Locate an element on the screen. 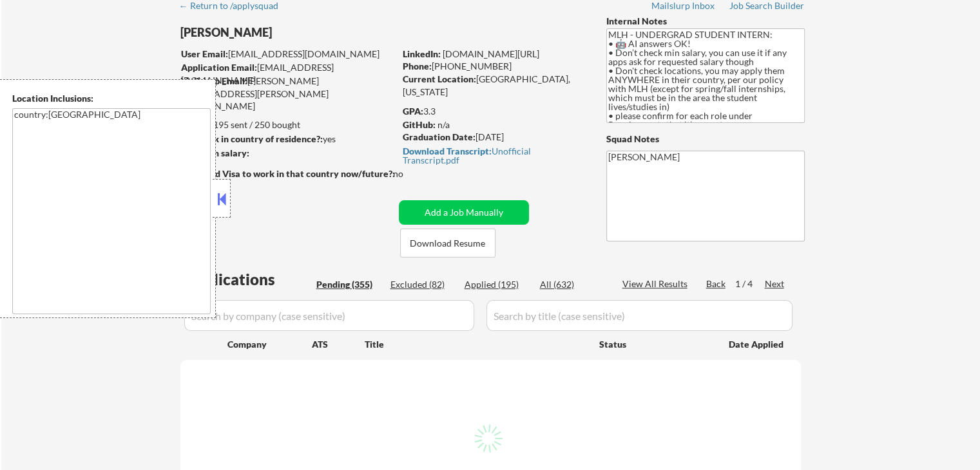 This screenshot has width=980, height=470. div: yes is located at coordinates (285, 139).